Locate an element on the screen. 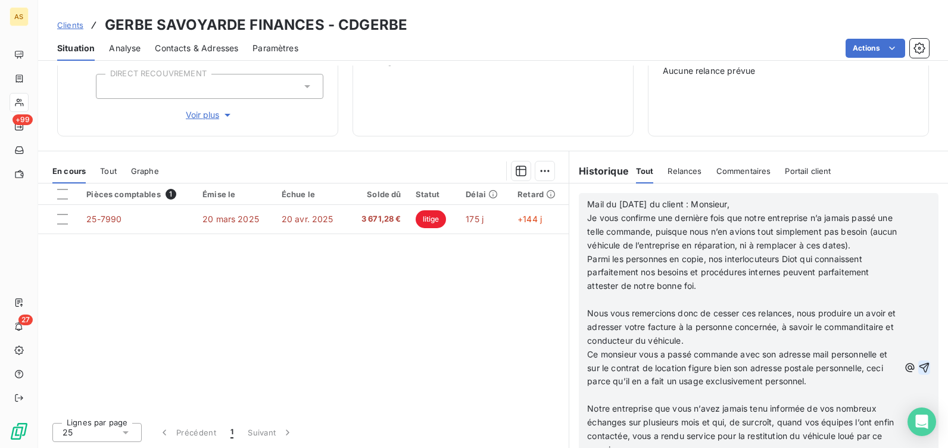 The image size is (948, 448). img: Logo LeanPay is located at coordinates (19, 431).